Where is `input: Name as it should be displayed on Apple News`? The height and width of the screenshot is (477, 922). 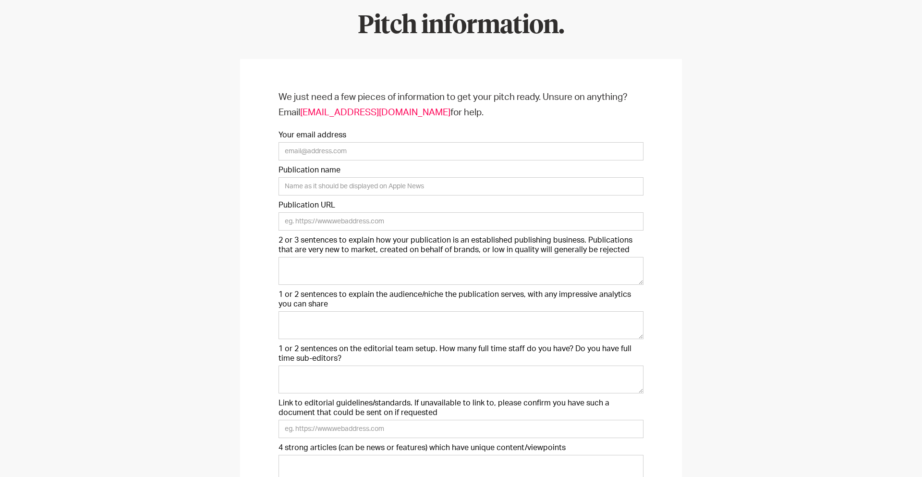
input: Name as it should be displayed on Apple News is located at coordinates (461, 186).